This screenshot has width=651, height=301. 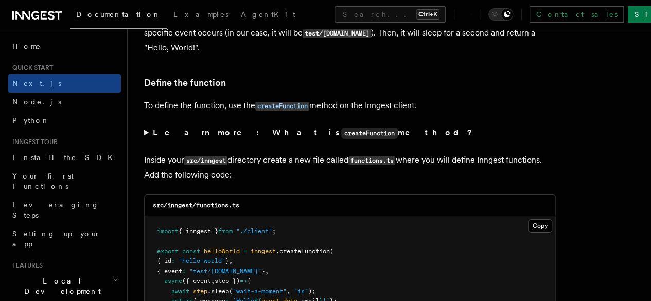 What do you see at coordinates (57, 239) in the screenshot?
I see `span: Setting up your app` at bounding box center [57, 239].